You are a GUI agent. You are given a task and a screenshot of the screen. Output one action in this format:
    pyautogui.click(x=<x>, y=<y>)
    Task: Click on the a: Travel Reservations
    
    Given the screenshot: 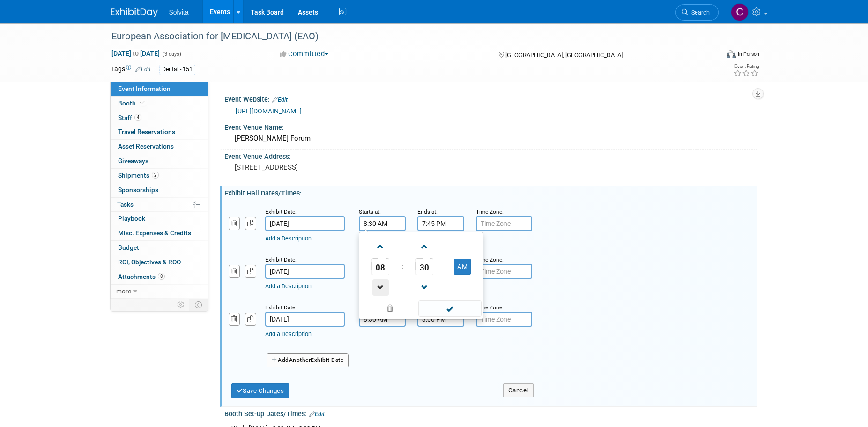 What is the action you would take?
    pyautogui.click(x=159, y=132)
    